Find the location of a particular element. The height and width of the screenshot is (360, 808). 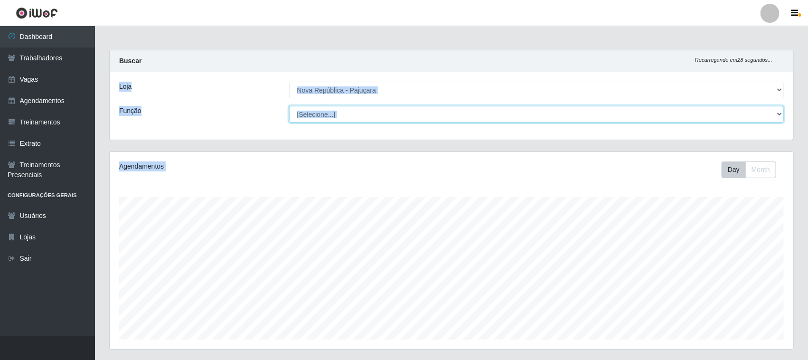

div: First group is located at coordinates (748, 169).